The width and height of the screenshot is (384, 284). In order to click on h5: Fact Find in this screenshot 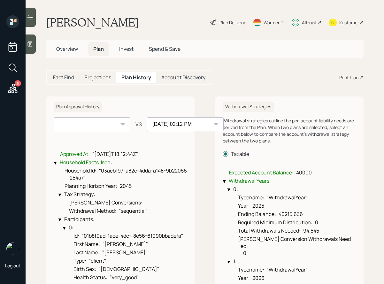, I will do `click(64, 77)`.